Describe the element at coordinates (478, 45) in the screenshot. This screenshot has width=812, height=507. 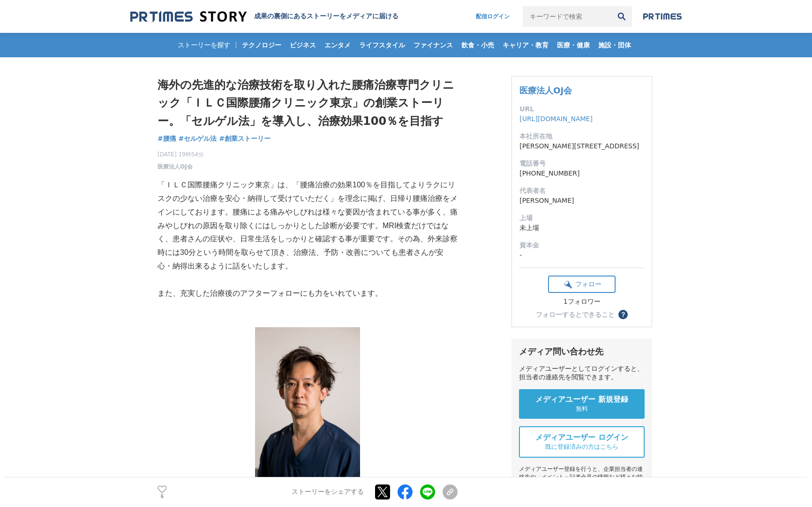
I see `span: 飲食・小売` at that location.